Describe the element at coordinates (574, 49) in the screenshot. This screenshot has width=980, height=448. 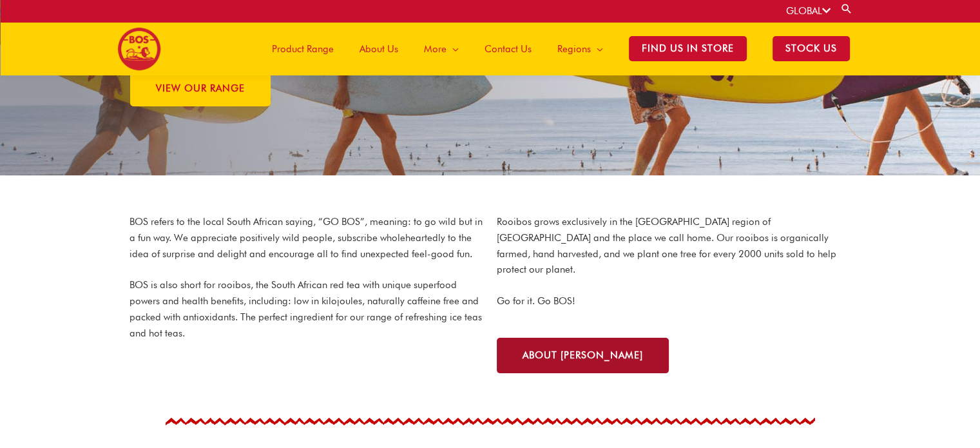
I see `span: Regions` at that location.